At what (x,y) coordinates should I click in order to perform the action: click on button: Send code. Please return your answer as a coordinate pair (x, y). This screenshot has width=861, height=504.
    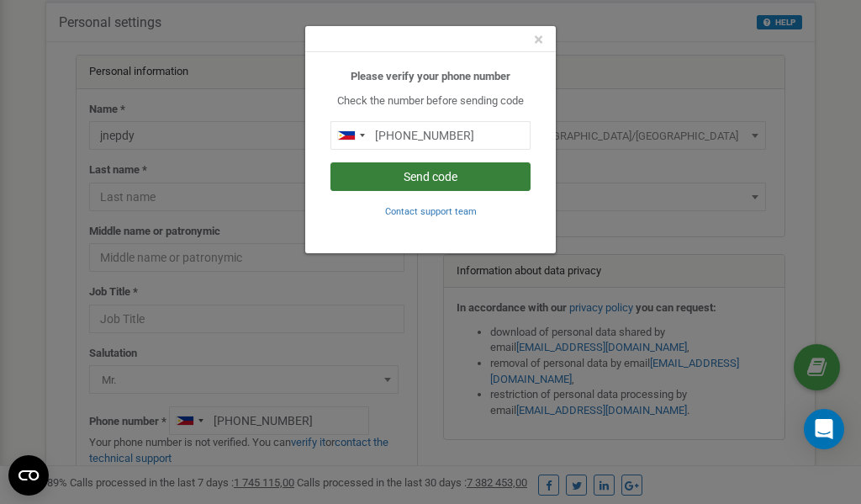
    Looking at the image, I should click on (430, 176).